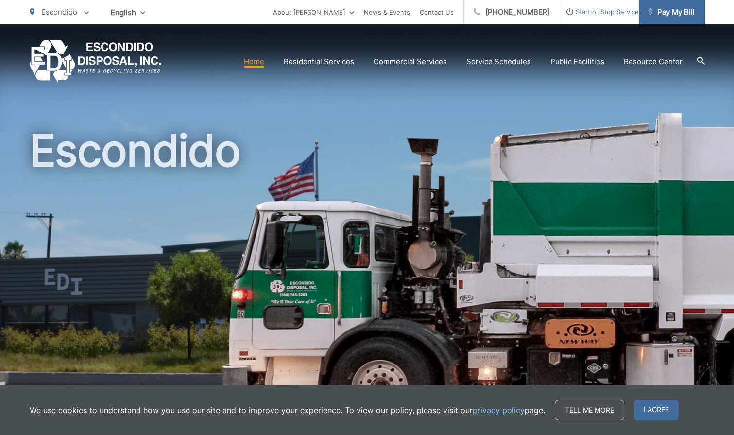  I want to click on a: privacy policy, so click(498, 410).